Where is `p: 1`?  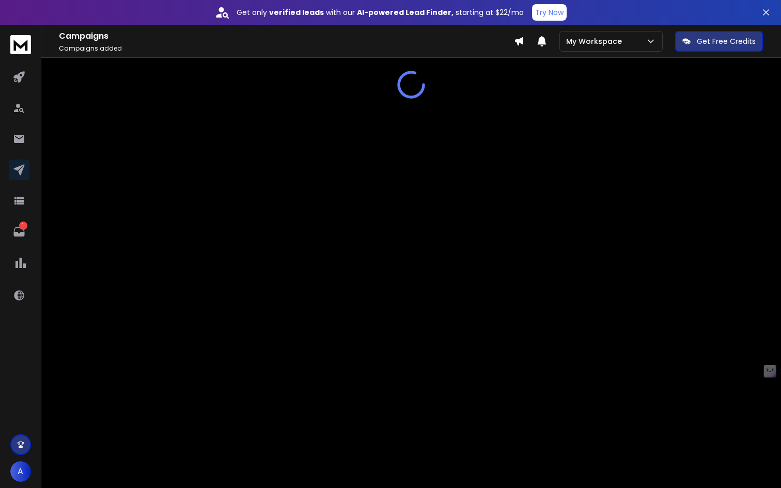 p: 1 is located at coordinates (23, 226).